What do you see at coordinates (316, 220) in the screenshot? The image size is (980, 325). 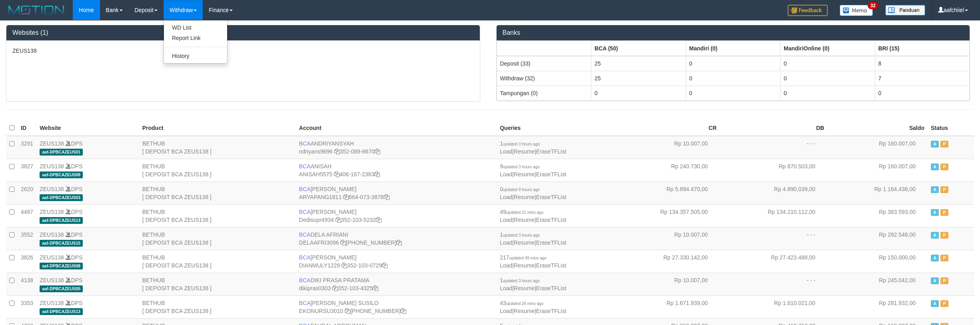 I see `a: Dedisupr4934` at bounding box center [316, 220].